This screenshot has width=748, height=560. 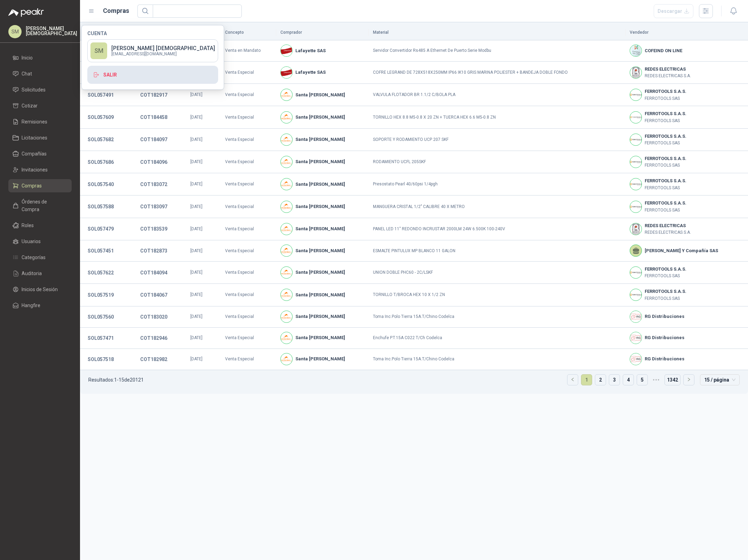 What do you see at coordinates (154, 184) in the screenshot?
I see `button: COT183072` at bounding box center [154, 184].